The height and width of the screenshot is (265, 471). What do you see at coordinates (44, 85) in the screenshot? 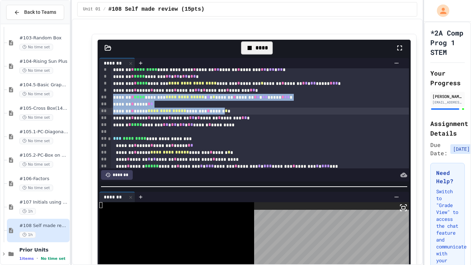
I see `span: #104.5-Basic Graphics Review` at bounding box center [44, 85].